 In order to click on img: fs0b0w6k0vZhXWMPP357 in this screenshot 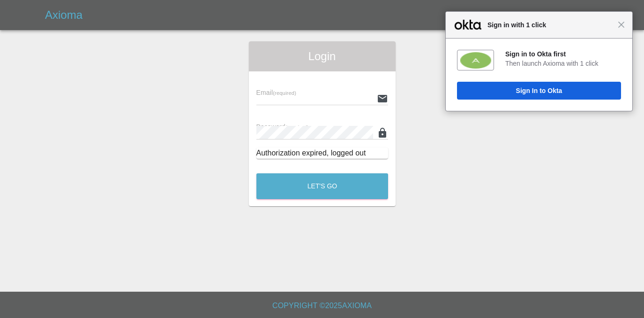, I will do `click(476, 60)`.